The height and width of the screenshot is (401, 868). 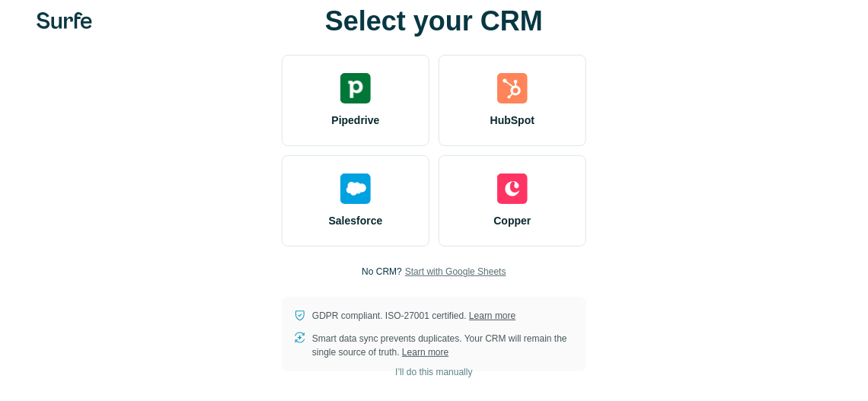 I want to click on p: Smart data sync prevents duplicates. Your CRM will remain the single source of truth., so click(x=443, y=345).